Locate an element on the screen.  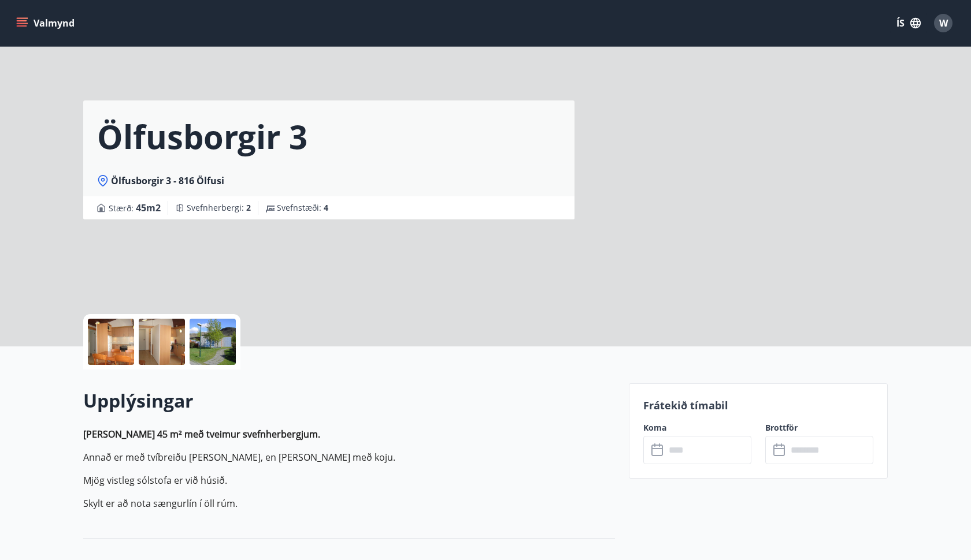
button: menu is located at coordinates (46, 23).